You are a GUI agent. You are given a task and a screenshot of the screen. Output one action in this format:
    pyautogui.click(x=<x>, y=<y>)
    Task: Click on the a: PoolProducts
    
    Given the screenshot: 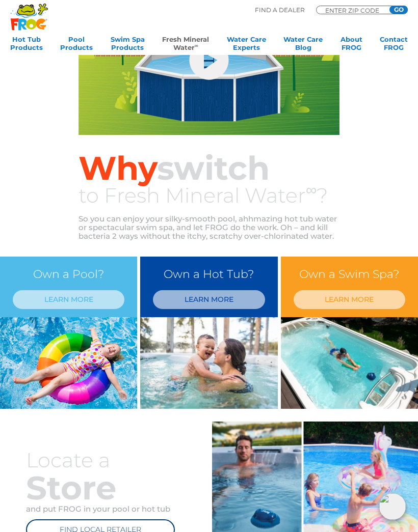 What is the action you would take?
    pyautogui.click(x=76, y=45)
    